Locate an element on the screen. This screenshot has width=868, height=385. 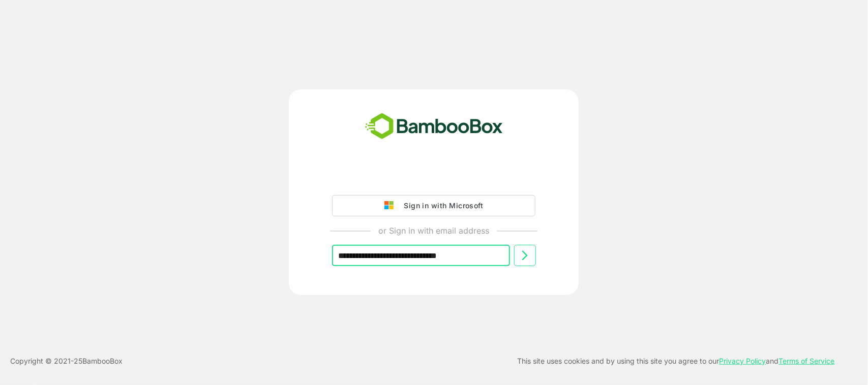
a: Terms of Service is located at coordinates (807, 361).